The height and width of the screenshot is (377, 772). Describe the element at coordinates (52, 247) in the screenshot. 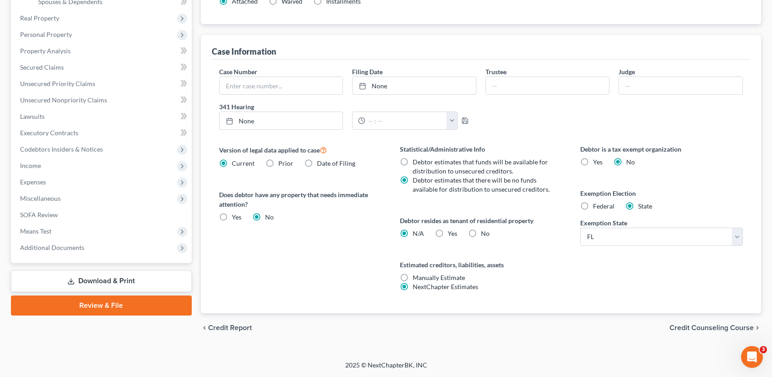

I see `span: Additional Documents` at that location.